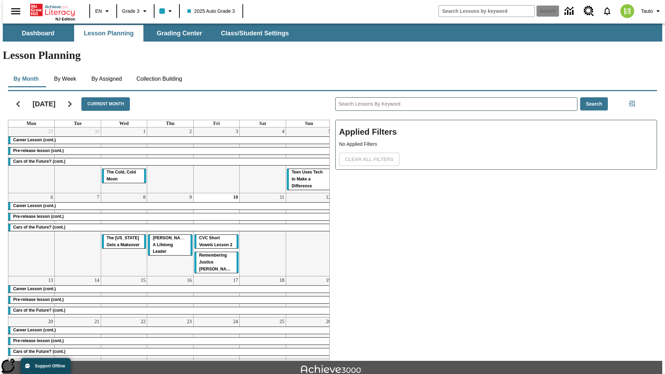  What do you see at coordinates (235, 363) in the screenshot?
I see `a: October 31, 2025` at bounding box center [235, 363].